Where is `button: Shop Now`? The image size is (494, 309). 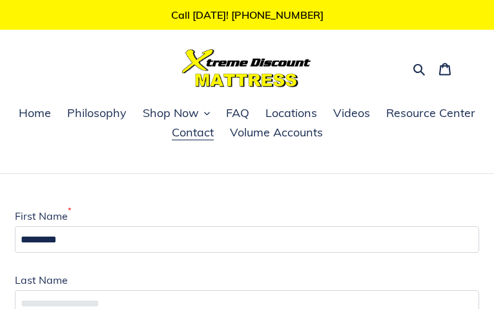 button: Shop Now is located at coordinates (176, 114).